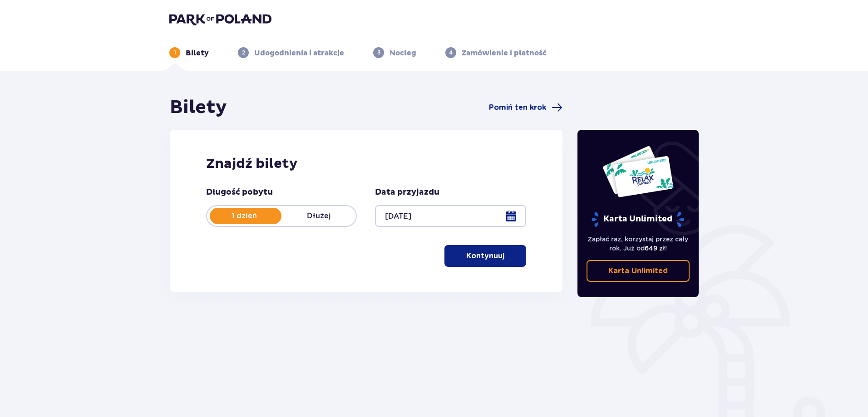 Image resolution: width=868 pixels, height=417 pixels. I want to click on p: Zapłać raz, korzystaj przez cały rok. Już od !, so click(638, 244).